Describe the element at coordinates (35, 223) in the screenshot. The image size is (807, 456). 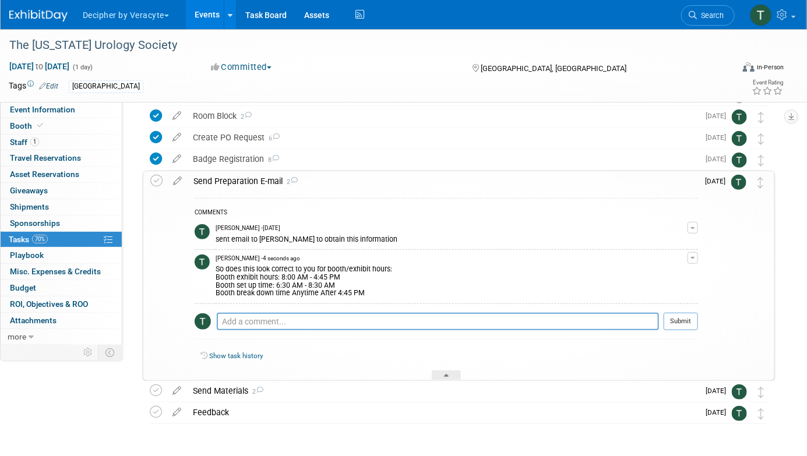
I see `span: Sponsorships` at that location.